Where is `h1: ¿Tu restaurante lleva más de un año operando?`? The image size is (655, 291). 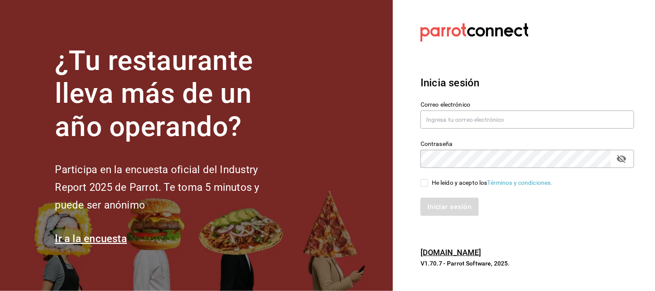 h1: ¿Tu restaurante lleva más de un año operando? is located at coordinates (171, 94).